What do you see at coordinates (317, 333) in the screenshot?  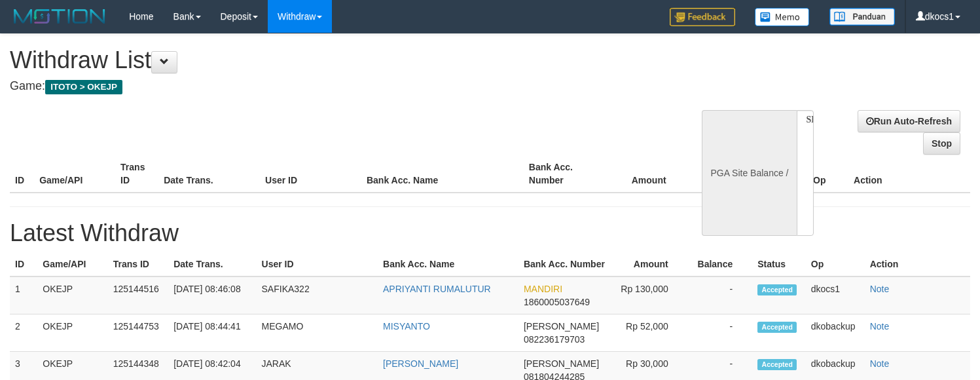 I see `td: MEGAMO` at bounding box center [317, 333].